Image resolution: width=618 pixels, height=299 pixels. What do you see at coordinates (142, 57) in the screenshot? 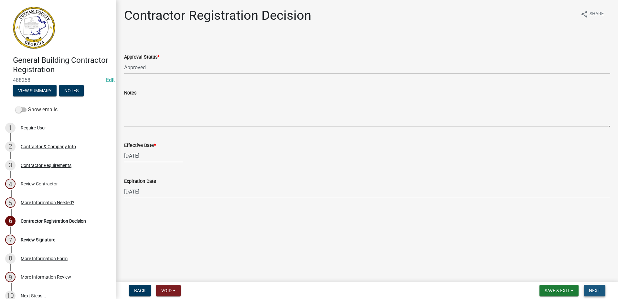
I see `label: Approval Status` at bounding box center [142, 57].